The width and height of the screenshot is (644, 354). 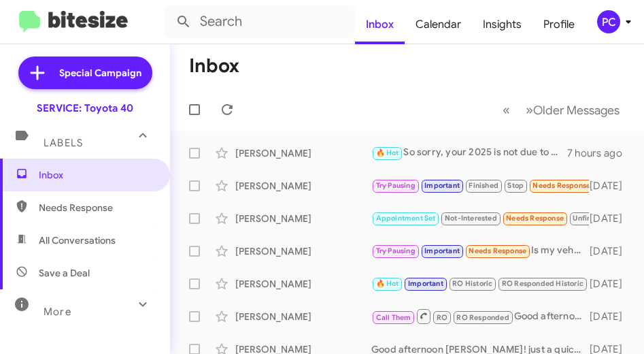 What do you see at coordinates (609, 22) in the screenshot?
I see `div: PC` at bounding box center [609, 22].